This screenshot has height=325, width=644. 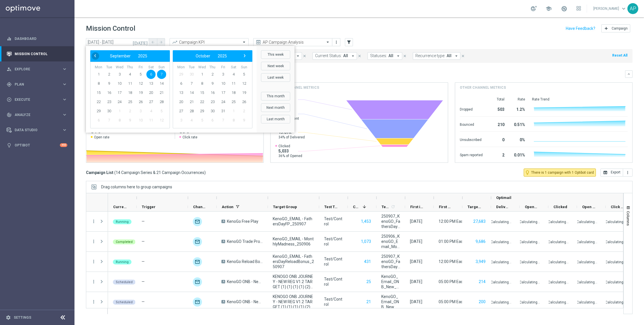 I want to click on button: Statuses: All arrow_drop_down, so click(x=385, y=56).